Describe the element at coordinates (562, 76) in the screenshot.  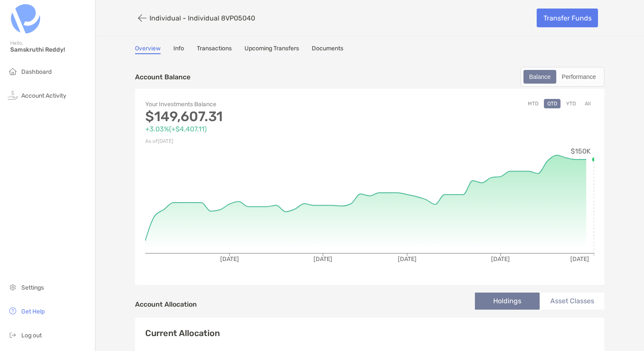
I see `div: segmented control` at that location.